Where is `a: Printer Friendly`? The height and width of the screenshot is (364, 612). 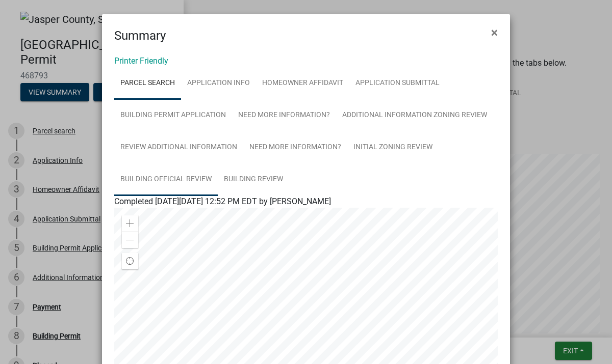 a: Printer Friendly is located at coordinates (141, 61).